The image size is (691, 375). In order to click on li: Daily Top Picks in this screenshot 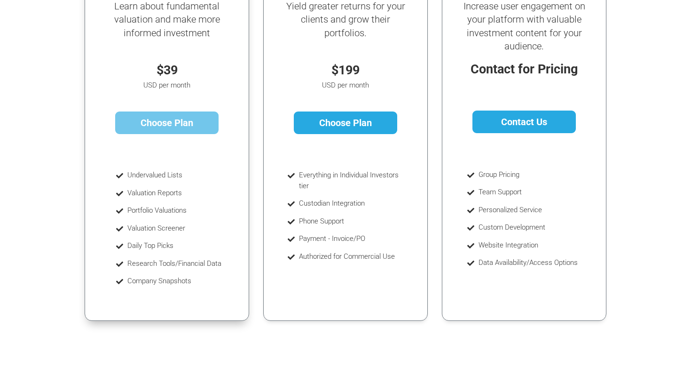, I will do `click(174, 245)`.